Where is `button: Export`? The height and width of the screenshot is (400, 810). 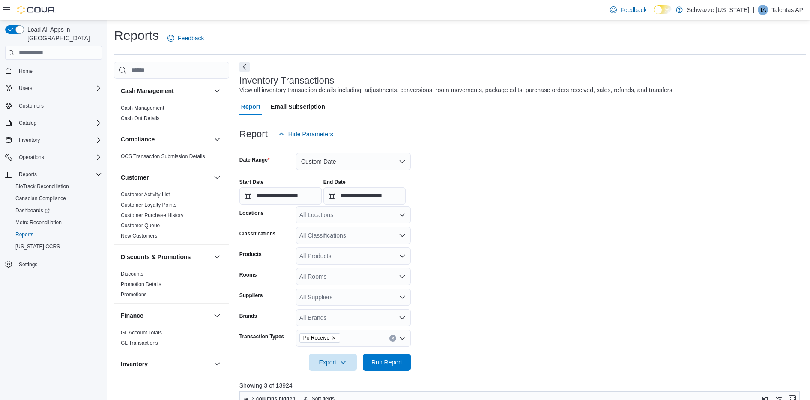 button: Export is located at coordinates (333, 362).